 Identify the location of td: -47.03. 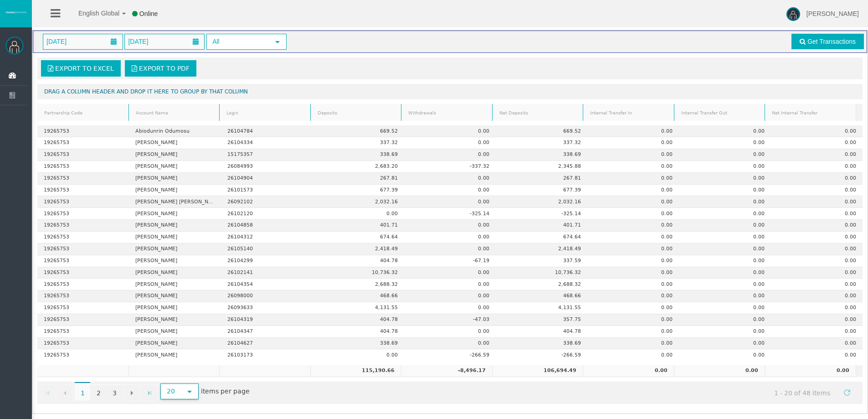
(450, 320).